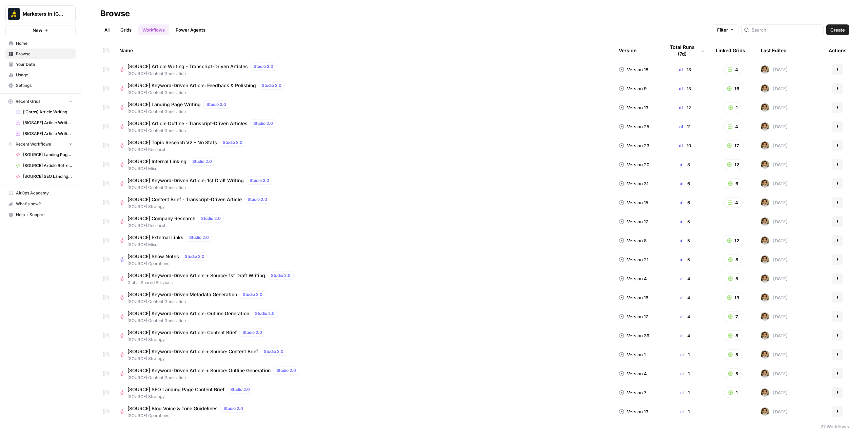  Describe the element at coordinates (733, 69) in the screenshot. I see `button: 4` at that location.